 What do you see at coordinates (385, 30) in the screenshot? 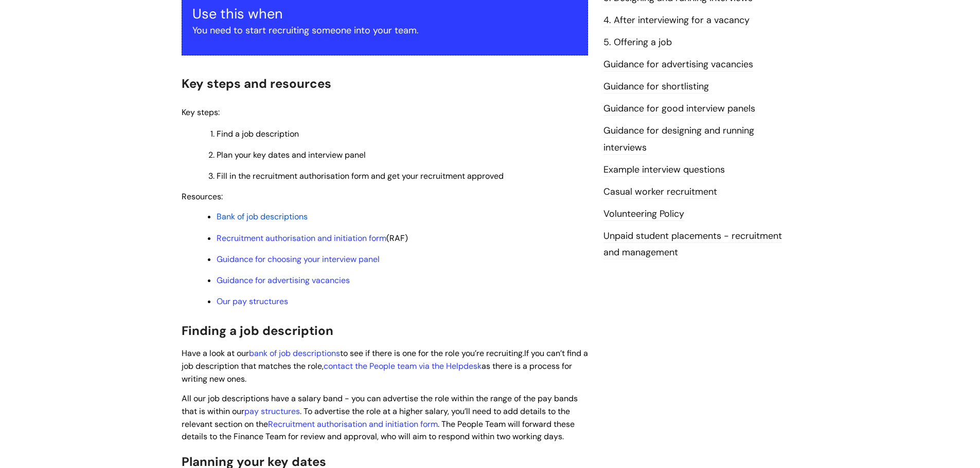
I see `p: You need to start recruiting someone into your team.` at bounding box center [385, 30].